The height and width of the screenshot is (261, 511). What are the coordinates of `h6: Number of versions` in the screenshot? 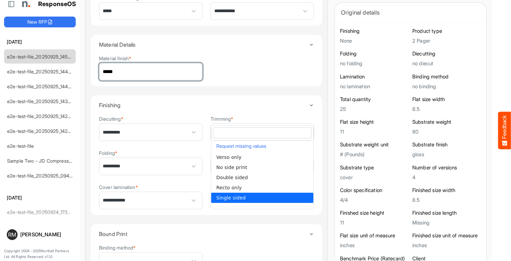 It's located at (447, 168).